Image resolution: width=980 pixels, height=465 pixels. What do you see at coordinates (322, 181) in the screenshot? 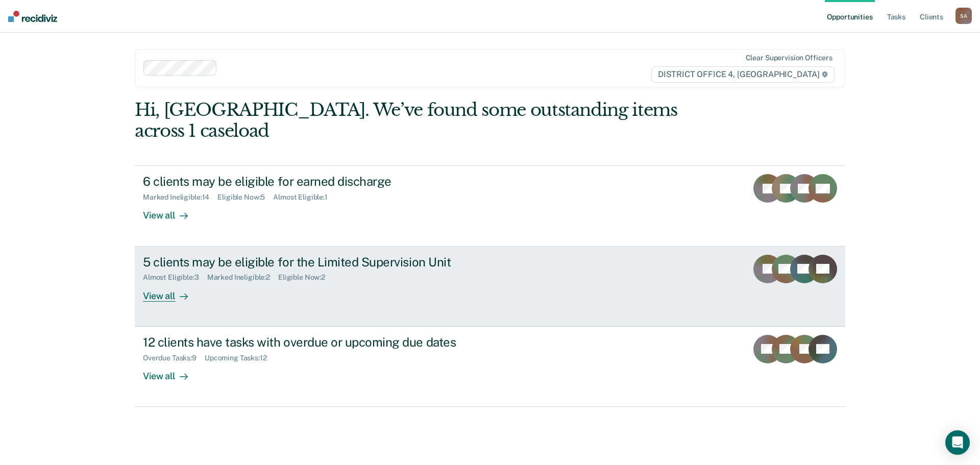
I see `div: 6 clients may be eligible for earned discharge` at bounding box center [322, 181].